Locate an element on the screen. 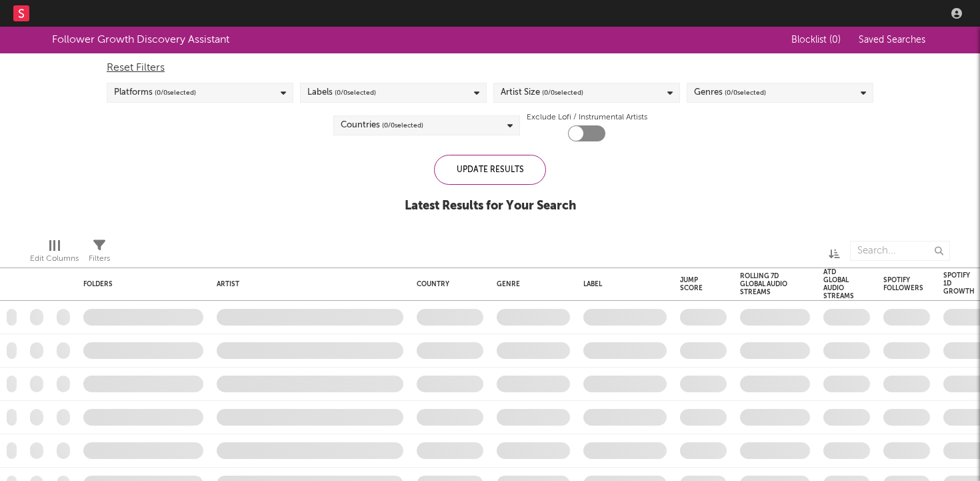  div: Artist is located at coordinates (307, 284).